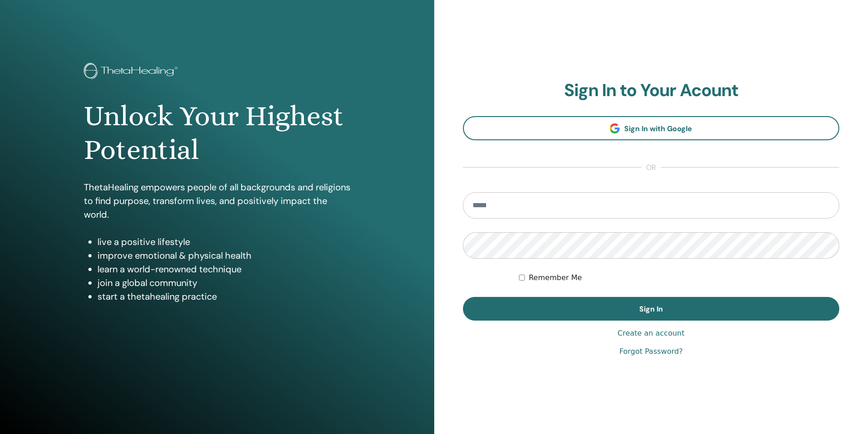 The height and width of the screenshot is (434, 868). Describe the element at coordinates (651, 309) in the screenshot. I see `span: Sign In` at that location.